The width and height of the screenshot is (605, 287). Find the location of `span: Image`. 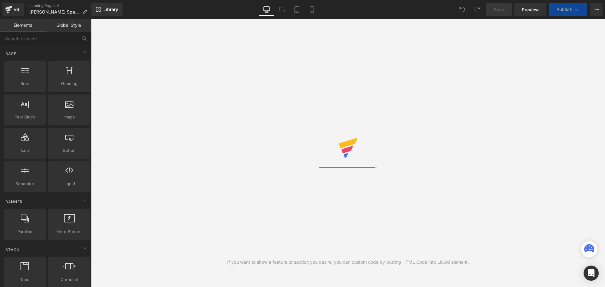

span: Image is located at coordinates (69, 117).